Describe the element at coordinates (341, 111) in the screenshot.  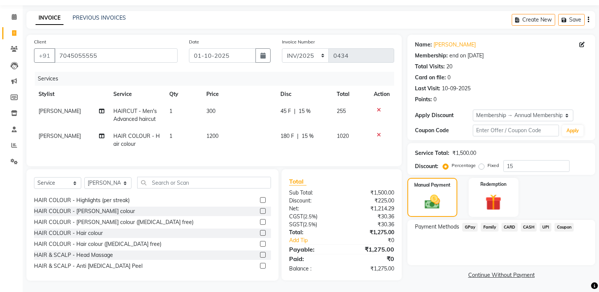
I see `span: 255` at that location.